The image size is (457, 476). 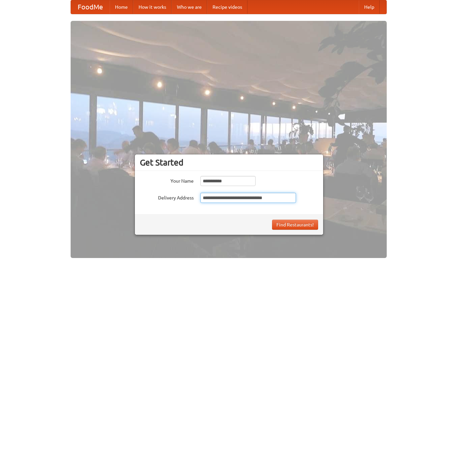 What do you see at coordinates (152, 7) in the screenshot?
I see `a: How it works` at bounding box center [152, 7].